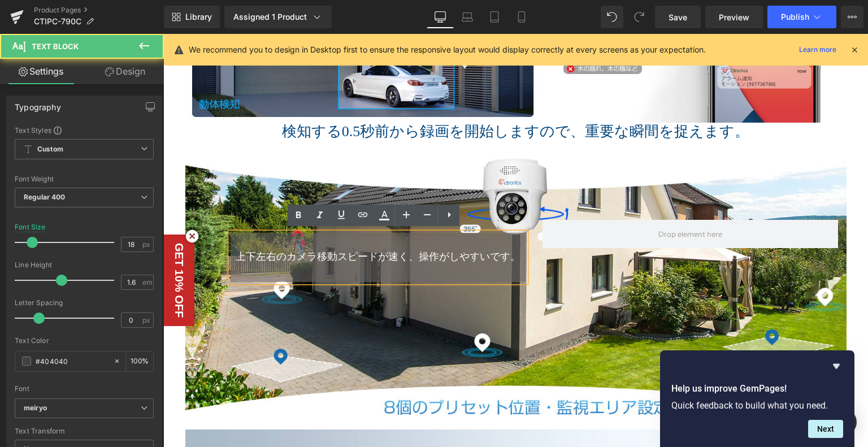 The image size is (868, 447). I want to click on div: Font Size, so click(30, 227).